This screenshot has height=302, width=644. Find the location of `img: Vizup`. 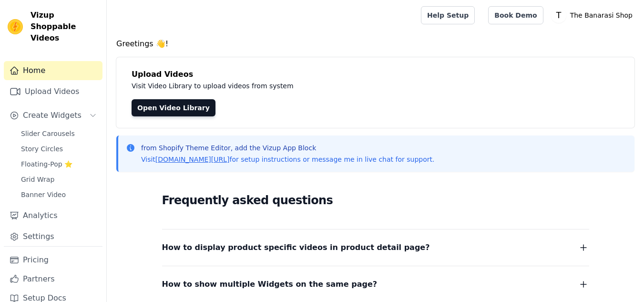

img: Vizup is located at coordinates (15, 27).